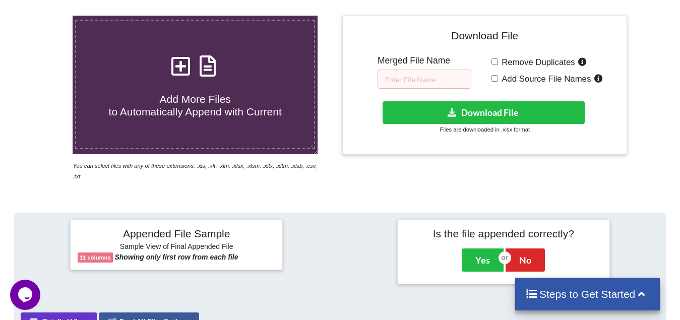  I want to click on i: You can select files with any of these extensions: .xls, .xlt, .xlm, .xlsx, .xlsm, .xltx, .xltm, ..., so click(195, 171).